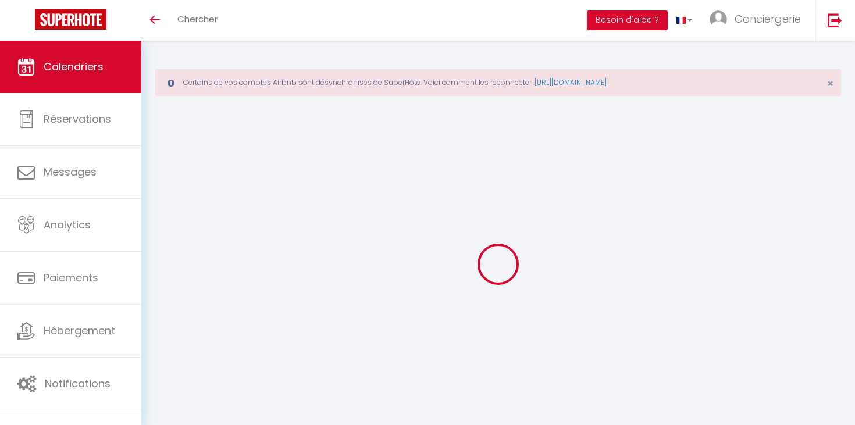  What do you see at coordinates (79, 330) in the screenshot?
I see `span: Hébergement` at bounding box center [79, 330].